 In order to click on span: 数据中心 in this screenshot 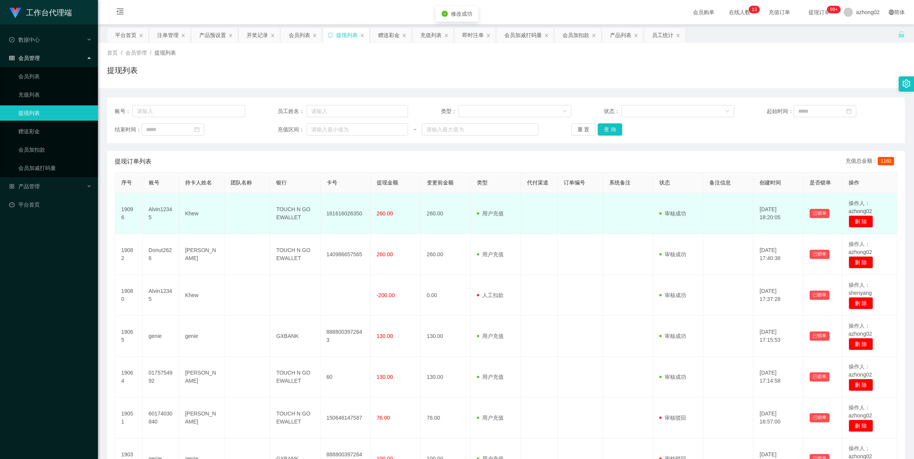, I will do `click(24, 40)`.